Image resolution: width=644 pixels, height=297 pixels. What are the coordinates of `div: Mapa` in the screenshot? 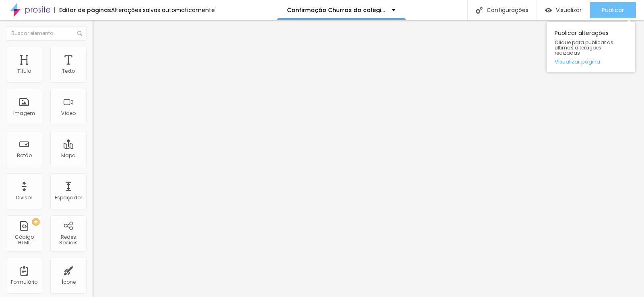 It's located at (68, 156).